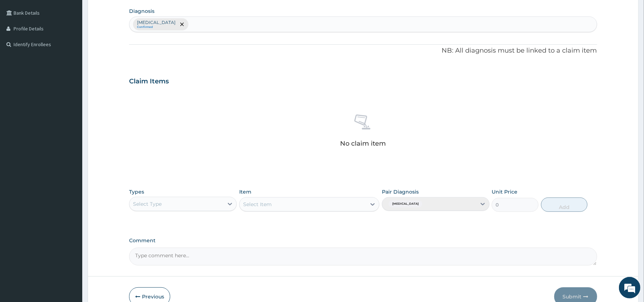 This screenshot has height=302, width=644. I want to click on div: Select Type, so click(147, 204).